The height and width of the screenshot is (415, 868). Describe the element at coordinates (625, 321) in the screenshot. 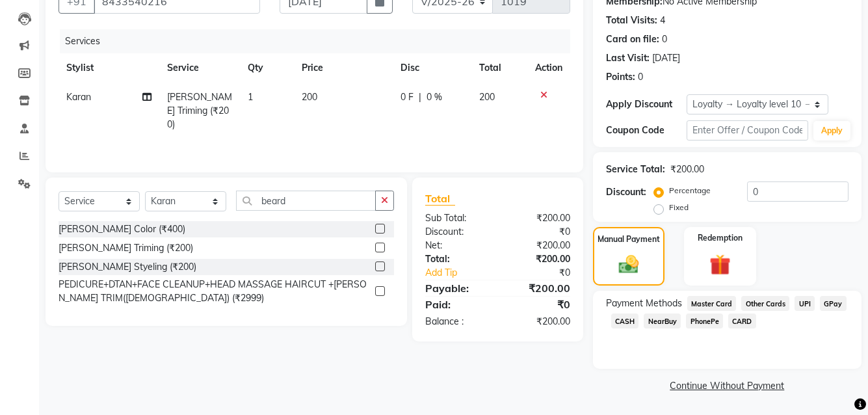

I see `span: CASH` at that location.